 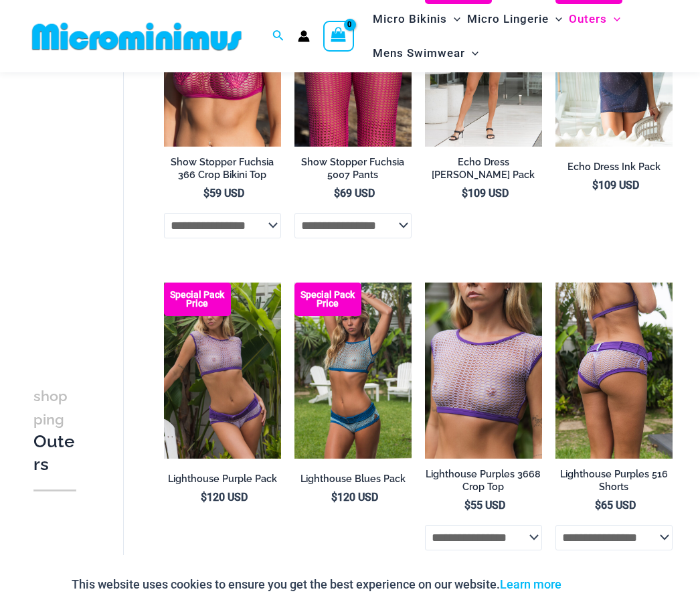 I want to click on img: Lighthouse Purples 3668 Crop Top 01, so click(x=484, y=370).